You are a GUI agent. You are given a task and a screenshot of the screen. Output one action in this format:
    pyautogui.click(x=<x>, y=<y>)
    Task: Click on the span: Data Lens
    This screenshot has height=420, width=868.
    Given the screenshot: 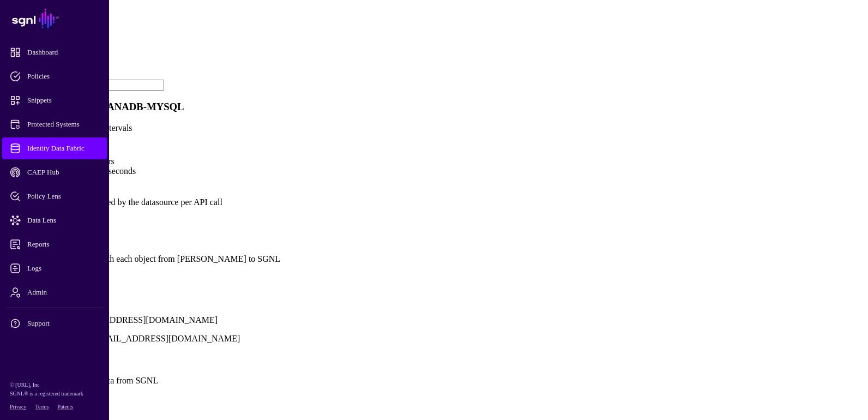 What is the action you would take?
    pyautogui.click(x=64, y=220)
    